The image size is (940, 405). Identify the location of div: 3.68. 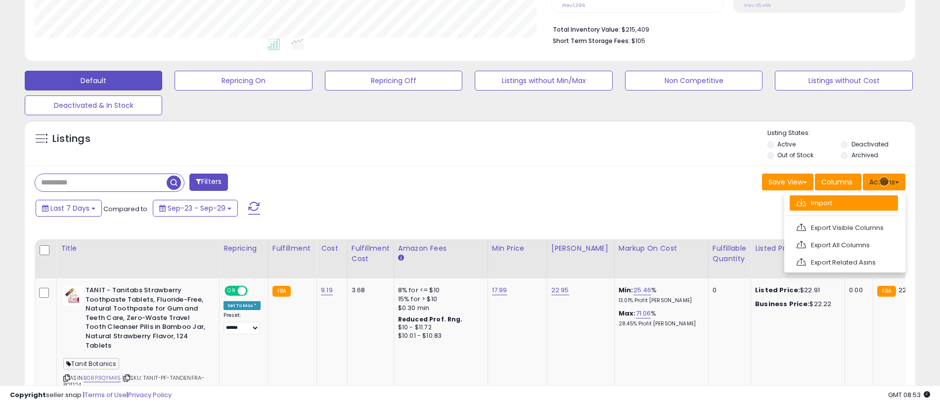
(369, 290).